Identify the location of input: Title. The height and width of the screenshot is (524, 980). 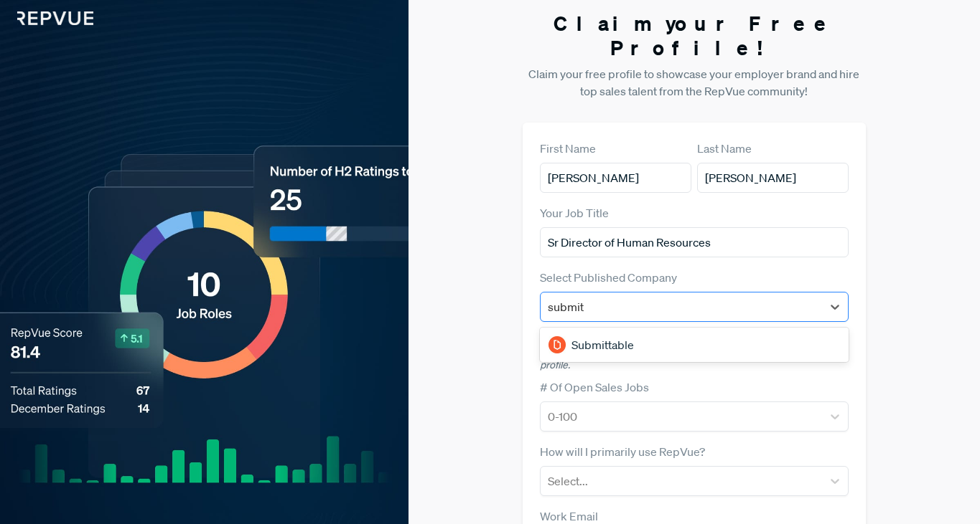
(695, 242).